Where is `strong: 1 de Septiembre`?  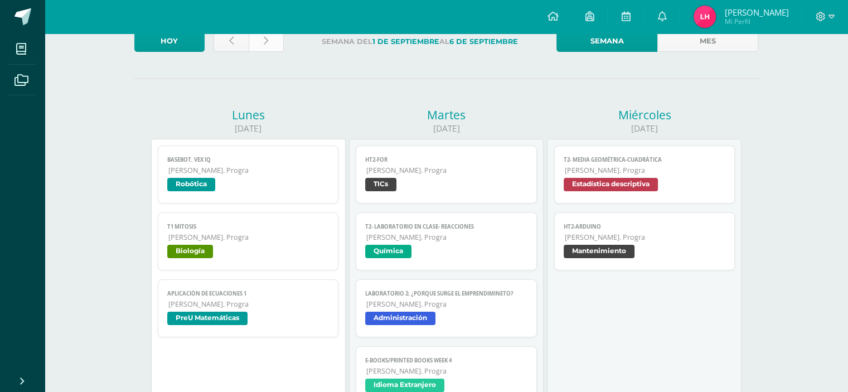 strong: 1 de Septiembre is located at coordinates (406, 41).